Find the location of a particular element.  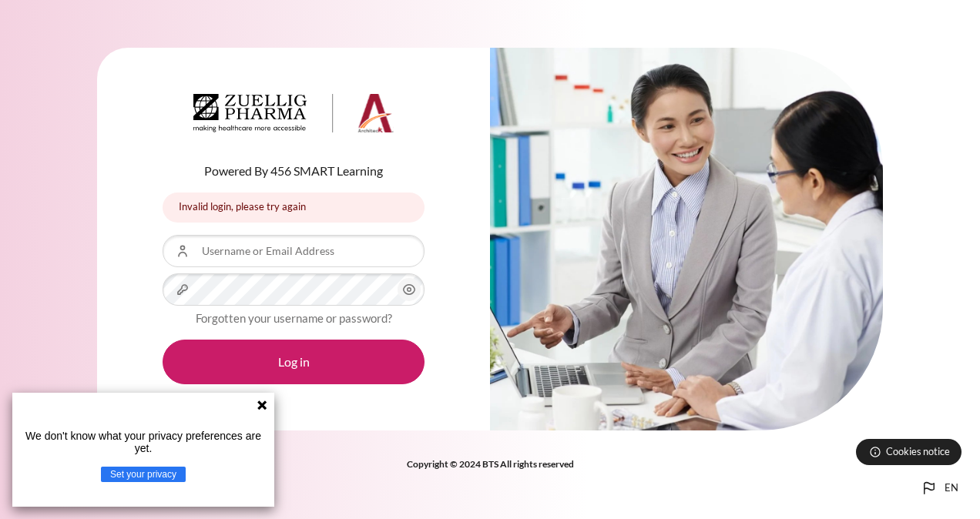

p: Powered By 456 SMART Learning is located at coordinates (294, 171).